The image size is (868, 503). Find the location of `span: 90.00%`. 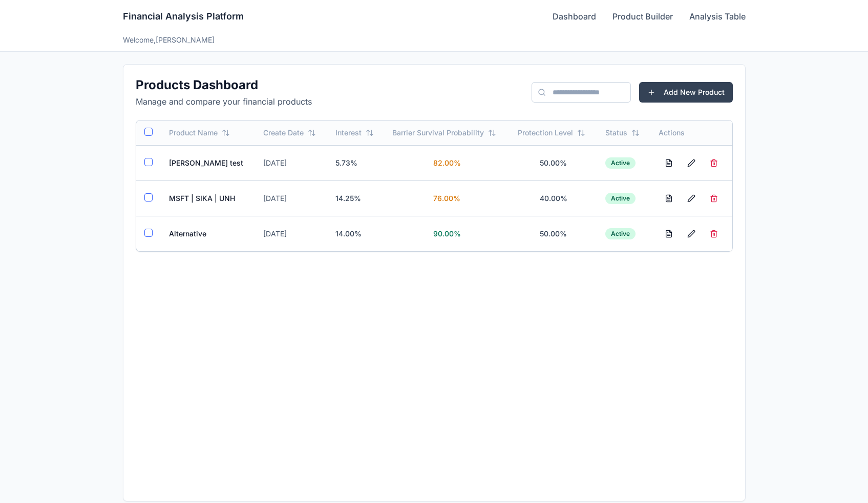

span: 90.00% is located at coordinates (447, 233).